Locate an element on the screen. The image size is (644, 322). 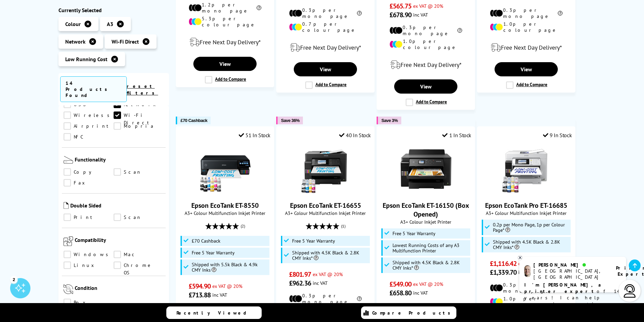
img: Epson EcoTank ET-16655 is located at coordinates (326, 169).